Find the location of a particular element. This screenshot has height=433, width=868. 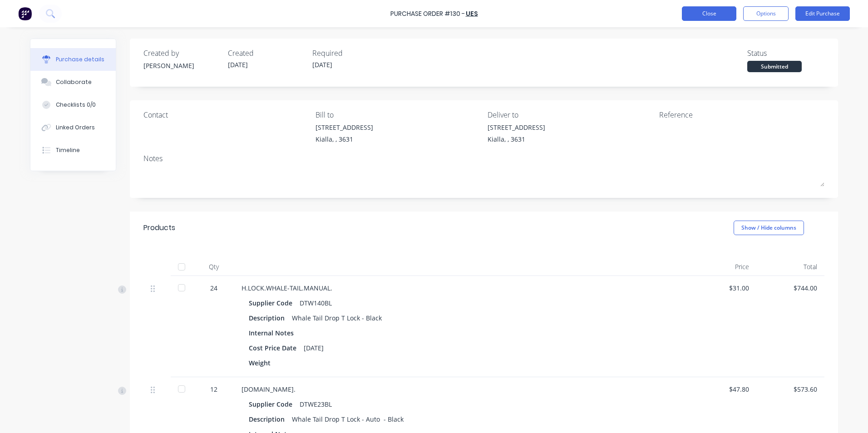

div: Submitted is located at coordinates (774, 66).